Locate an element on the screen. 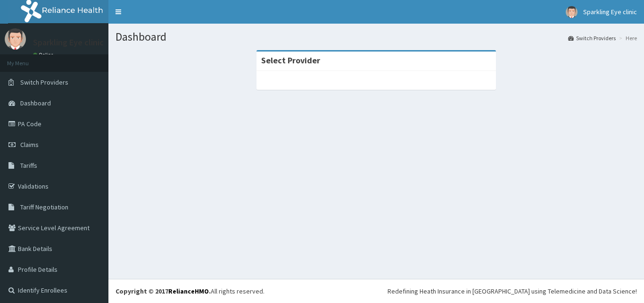 The width and height of the screenshot is (644, 303). strong: Select Provider is located at coordinates (291, 60).